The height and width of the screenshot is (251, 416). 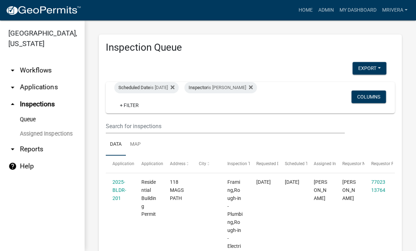 I want to click on a: My Dashboard, so click(x=357, y=10).